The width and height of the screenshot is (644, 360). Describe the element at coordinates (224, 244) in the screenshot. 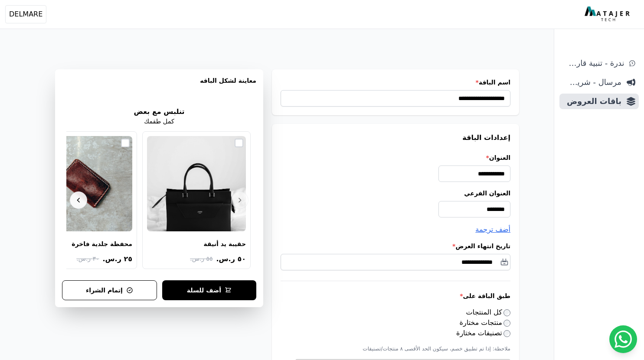

I see `div: حقيبة يد أنيقة` at that location.